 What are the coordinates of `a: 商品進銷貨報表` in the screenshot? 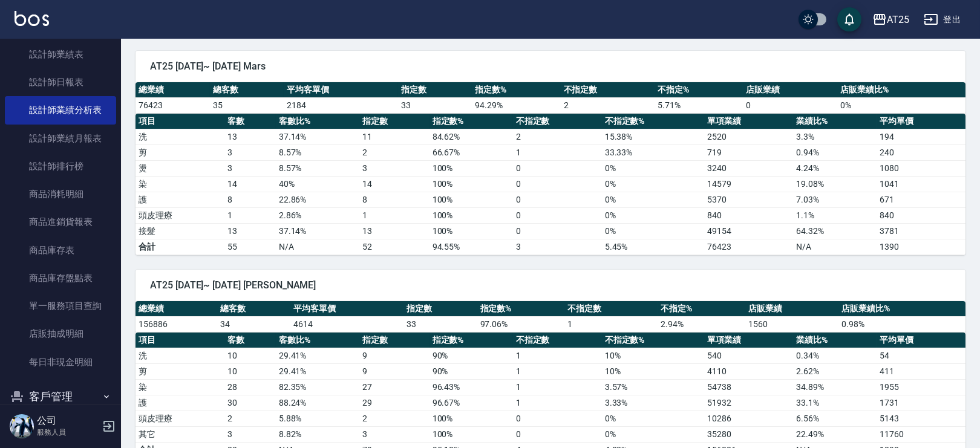 It's located at (60, 222).